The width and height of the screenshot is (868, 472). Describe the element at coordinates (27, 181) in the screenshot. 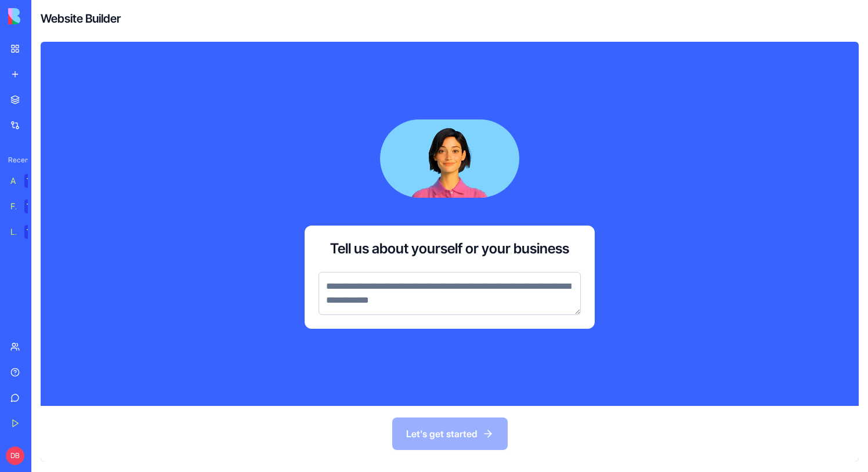

I see `a: AI Logo GeneratorTRY` at that location.